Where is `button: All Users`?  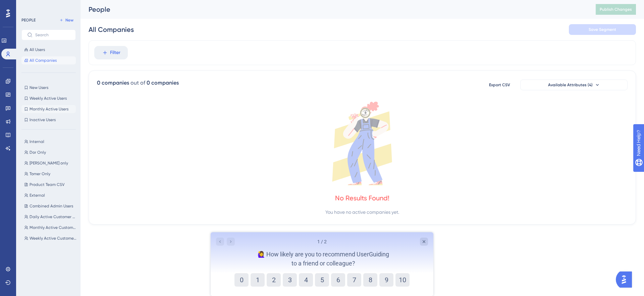
button: All Users is located at coordinates (49, 50).